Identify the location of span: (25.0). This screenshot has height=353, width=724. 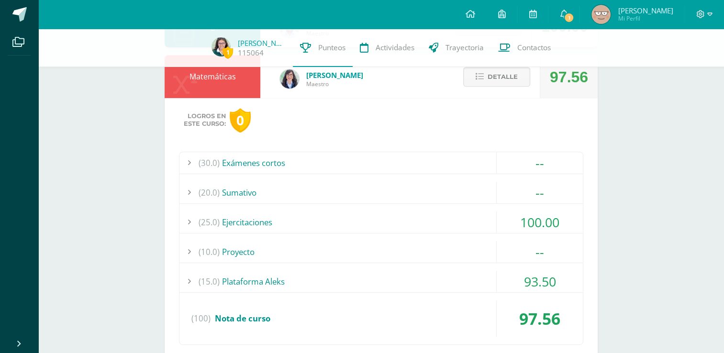
(209, 222).